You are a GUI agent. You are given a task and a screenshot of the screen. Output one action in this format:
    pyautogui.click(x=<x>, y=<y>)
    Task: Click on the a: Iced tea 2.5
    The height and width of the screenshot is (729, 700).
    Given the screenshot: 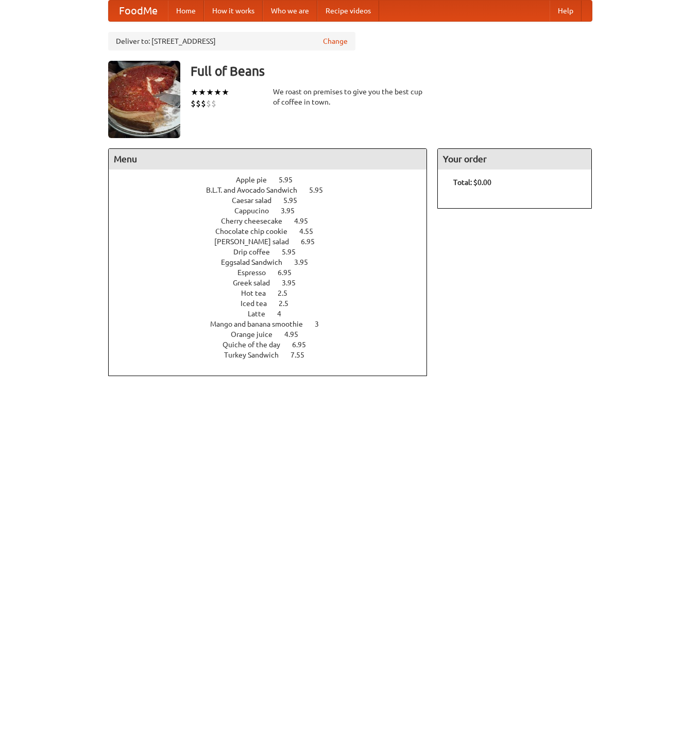 What is the action you would take?
    pyautogui.click(x=274, y=303)
    